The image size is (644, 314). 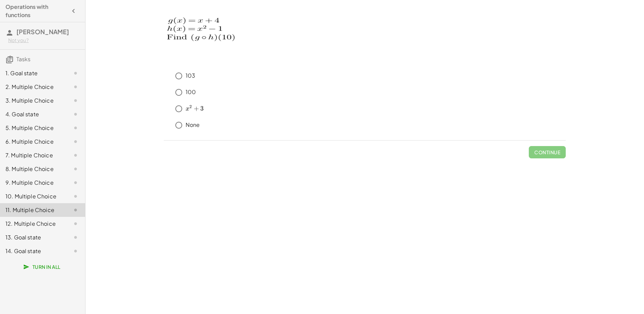 What do you see at coordinates (32, 210) in the screenshot?
I see `div: 11. Multiple Choice` at bounding box center [32, 210].